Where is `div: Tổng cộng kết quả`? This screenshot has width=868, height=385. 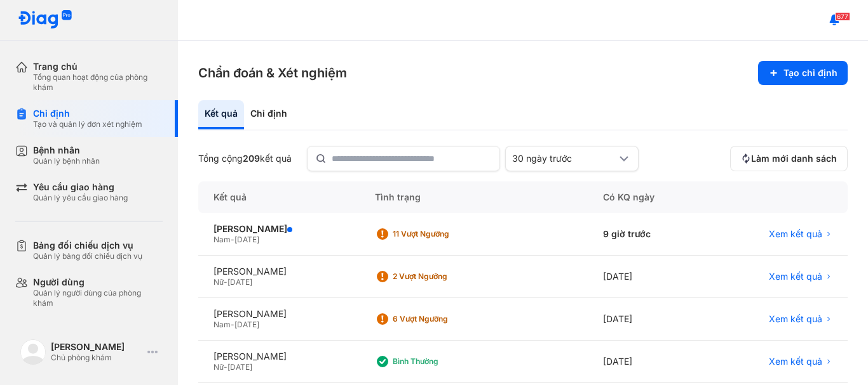
div: Tổng cộng kết quả is located at coordinates (244, 158).